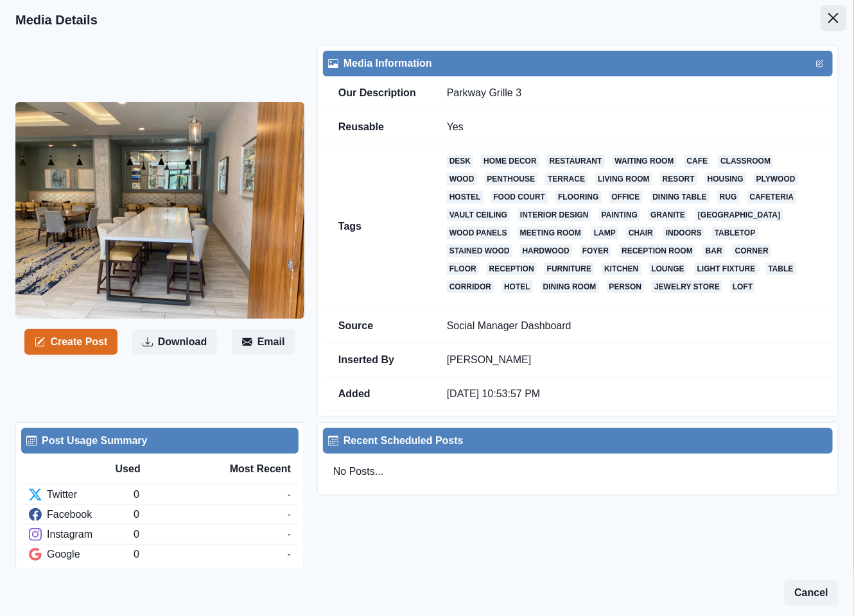 The width and height of the screenshot is (854, 616). I want to click on a: flooring, so click(578, 197).